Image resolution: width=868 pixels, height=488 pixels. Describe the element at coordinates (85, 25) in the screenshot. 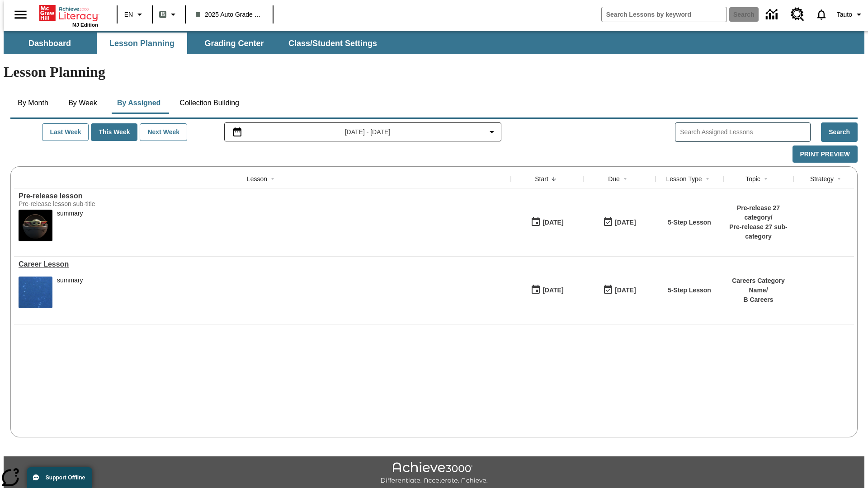

I see `span: NJ Edition` at that location.